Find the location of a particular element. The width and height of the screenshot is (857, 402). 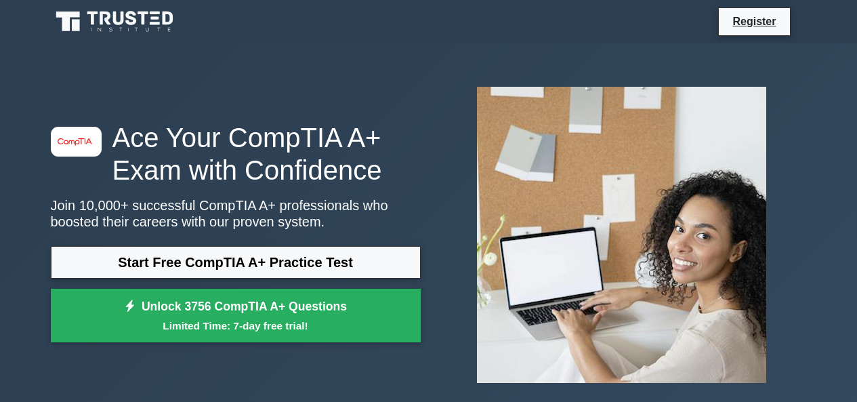

h1: Ace Your CompTIA A+ Exam with Confidence is located at coordinates (236, 154).